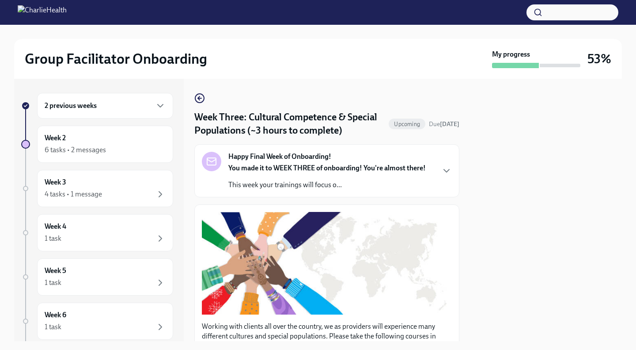 The image size is (636, 350). Describe the element at coordinates (444, 124) in the screenshot. I see `span: Due` at that location.